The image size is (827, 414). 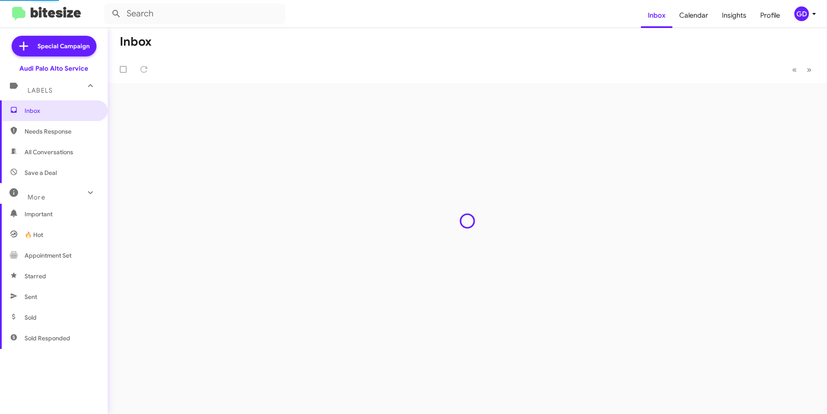 I want to click on div: Audi Palo Alto Service, so click(x=54, y=68).